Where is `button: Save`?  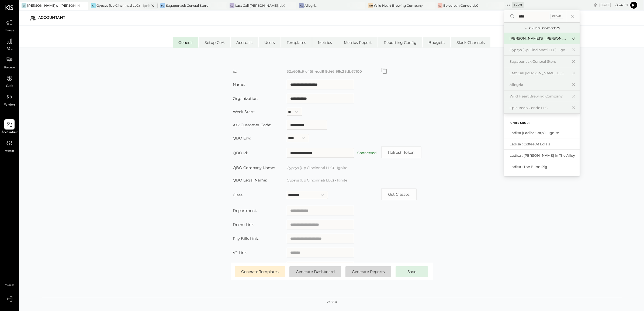
button: Save is located at coordinates (412, 272).